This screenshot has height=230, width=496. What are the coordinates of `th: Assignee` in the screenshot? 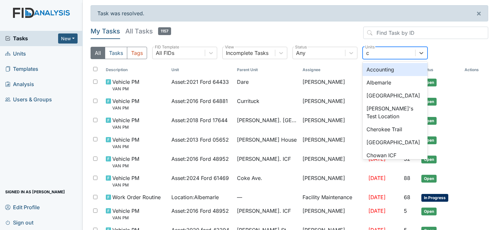 It's located at (333, 70).